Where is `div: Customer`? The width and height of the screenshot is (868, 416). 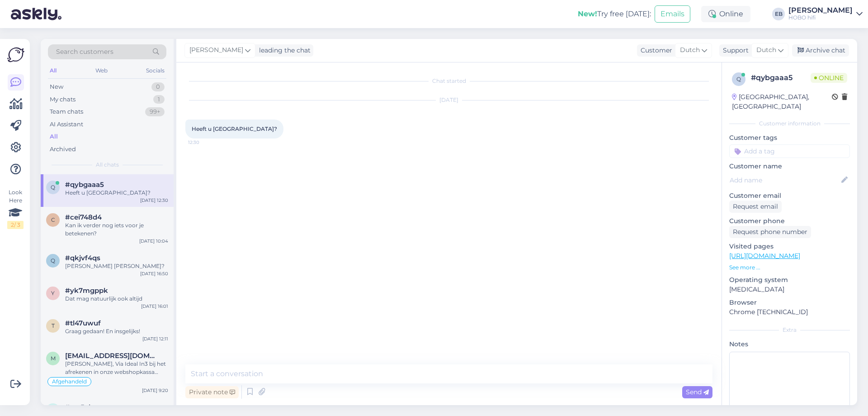 div: Customer is located at coordinates (655, 50).